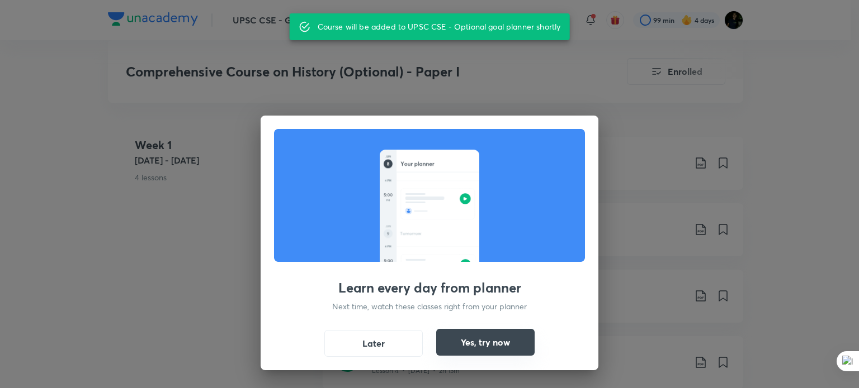  Describe the element at coordinates (429, 288) in the screenshot. I see `h3: Learn every day from planner` at that location.